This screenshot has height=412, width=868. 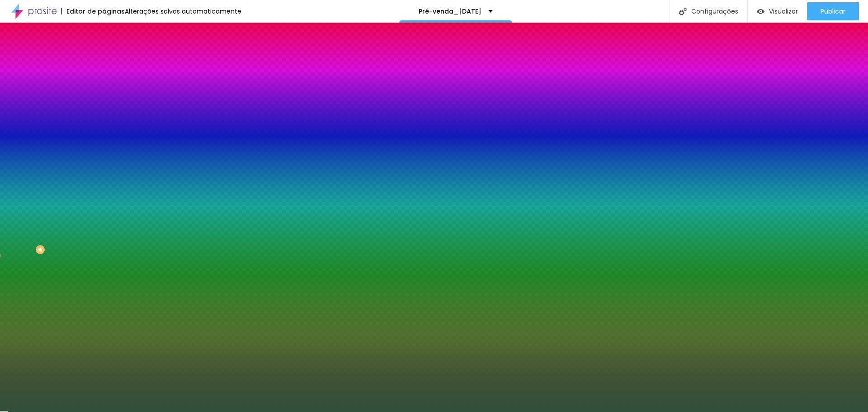 What do you see at coordinates (761, 11) in the screenshot?
I see `img: view-1.svg` at bounding box center [761, 11].